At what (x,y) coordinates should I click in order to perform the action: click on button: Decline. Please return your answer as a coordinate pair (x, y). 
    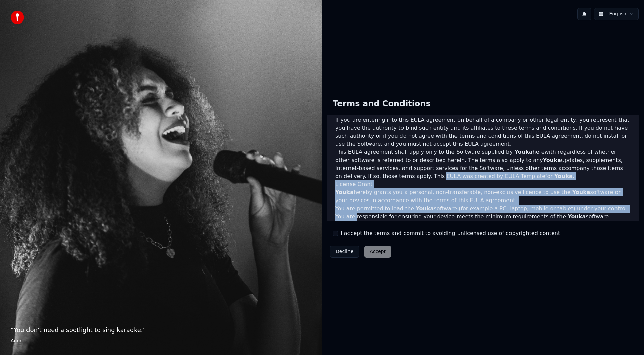
    Looking at the image, I should click on (344, 251).